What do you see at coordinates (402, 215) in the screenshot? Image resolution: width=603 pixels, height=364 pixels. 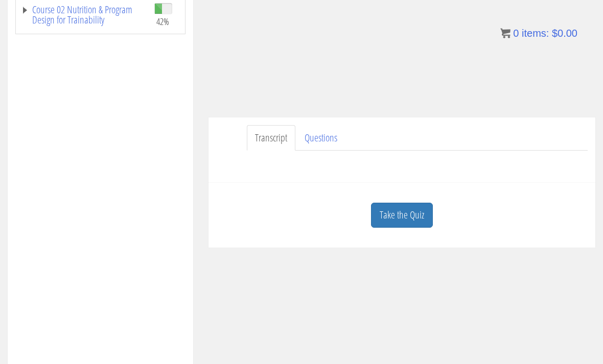 I see `a: Take the Quiz` at bounding box center [402, 215].